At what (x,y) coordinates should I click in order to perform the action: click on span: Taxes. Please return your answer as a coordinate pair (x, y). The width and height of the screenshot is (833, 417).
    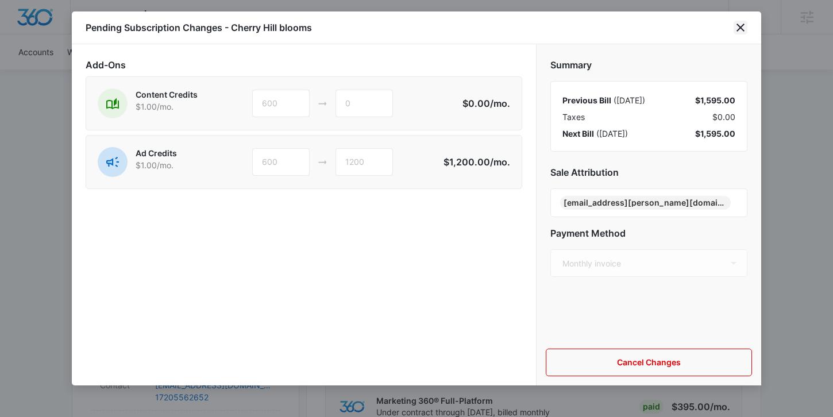
    Looking at the image, I should click on (573, 117).